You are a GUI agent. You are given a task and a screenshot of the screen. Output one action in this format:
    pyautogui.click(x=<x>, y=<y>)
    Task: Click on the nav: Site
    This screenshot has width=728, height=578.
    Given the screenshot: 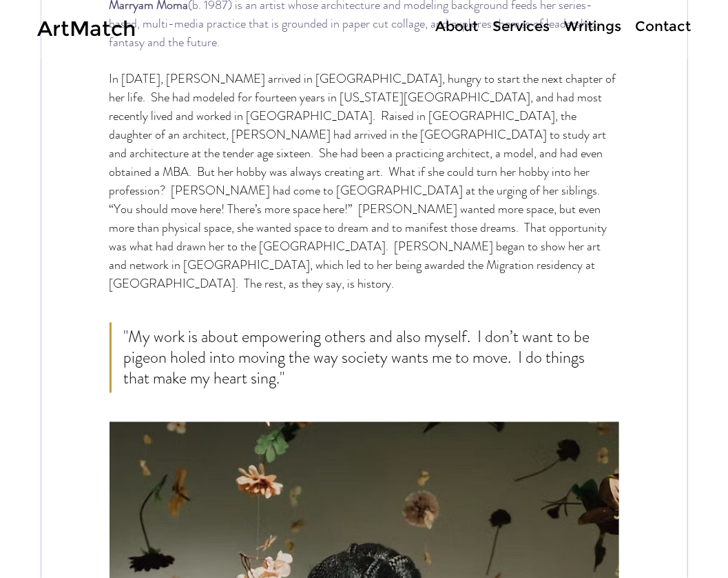 What is the action you would take?
    pyautogui.click(x=541, y=26)
    